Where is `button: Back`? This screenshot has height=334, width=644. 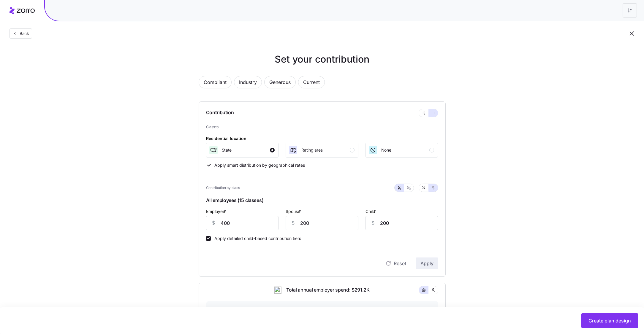
button: Back is located at coordinates (21, 34).